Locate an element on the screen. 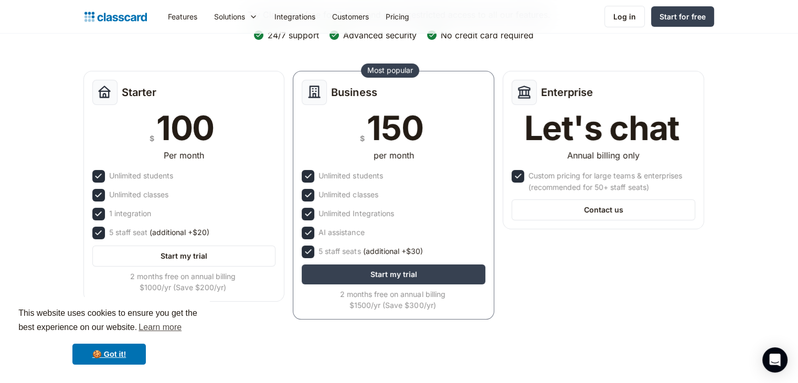 Image resolution: width=798 pixels, height=383 pixels. span: (additional +$20) is located at coordinates (179, 232).